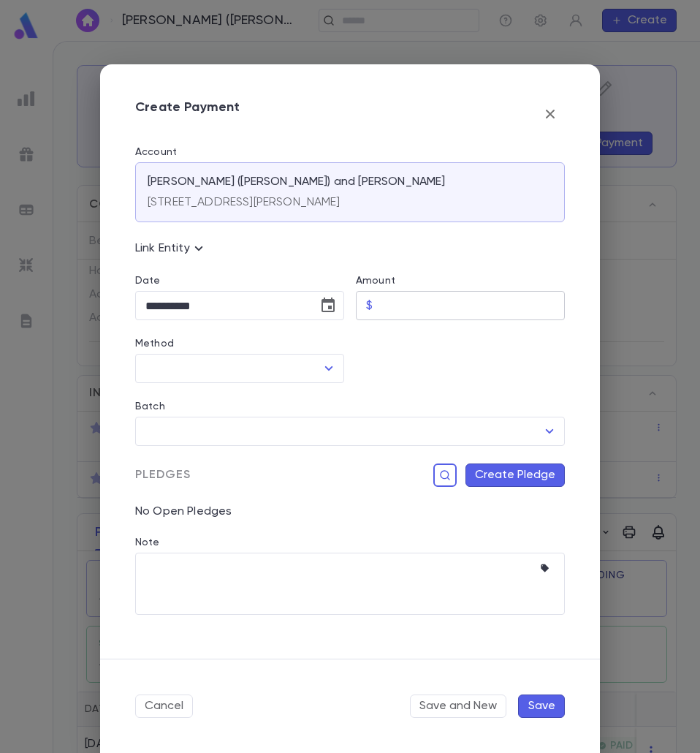 The height and width of the screenshot is (753, 700). What do you see at coordinates (171, 249) in the screenshot?
I see `p: Link Entity` at bounding box center [171, 249].